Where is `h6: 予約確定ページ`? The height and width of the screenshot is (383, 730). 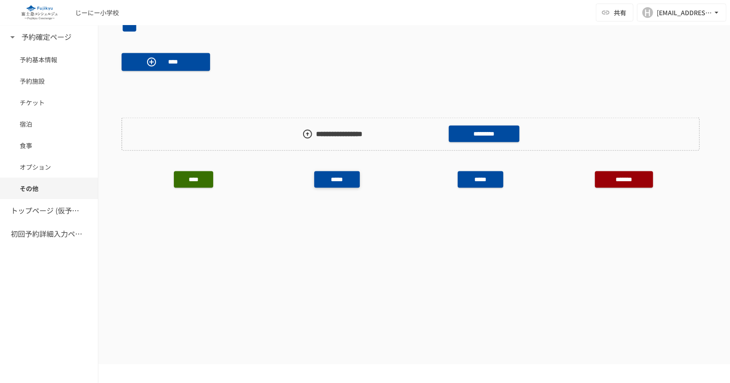
h6: 予約確定ページ is located at coordinates (46, 37).